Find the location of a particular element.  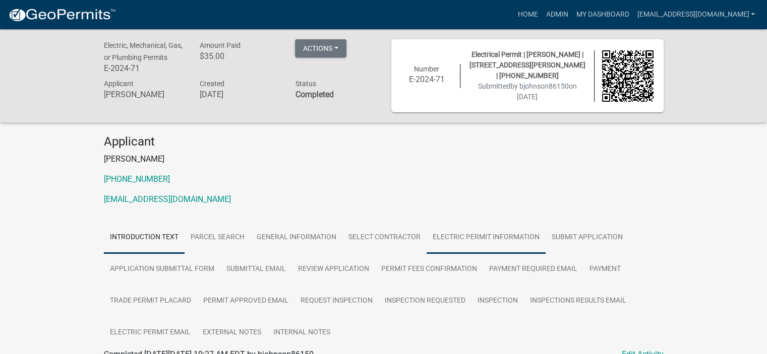

a: Internal Notes is located at coordinates (301, 333).